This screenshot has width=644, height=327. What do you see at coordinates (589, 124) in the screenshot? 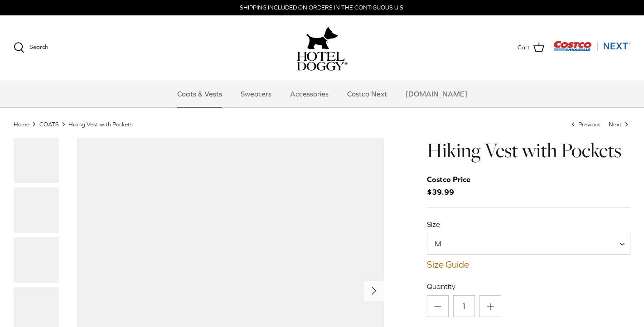
I see `span: Previous` at bounding box center [589, 124].